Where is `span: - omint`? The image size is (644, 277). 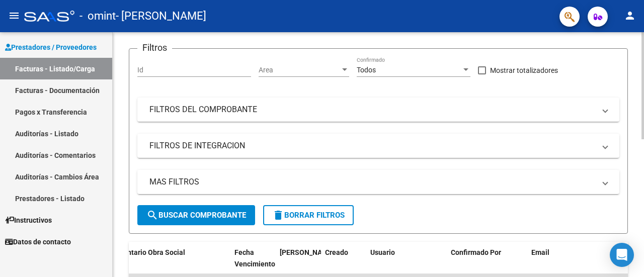 span: - omint is located at coordinates (98, 16).